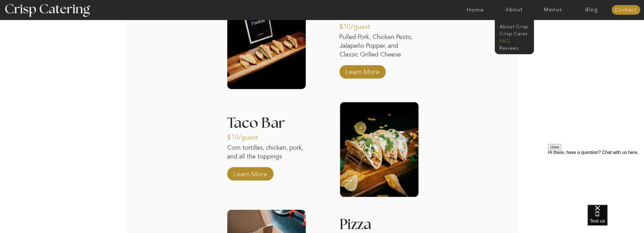 This screenshot has width=644, height=233. What do you see at coordinates (475, 10) in the screenshot?
I see `a: Home` at bounding box center [475, 10].